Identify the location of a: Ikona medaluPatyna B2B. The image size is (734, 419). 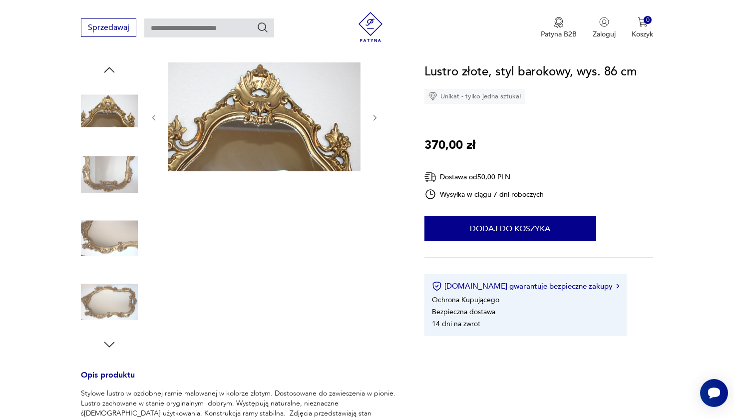
(559, 28).